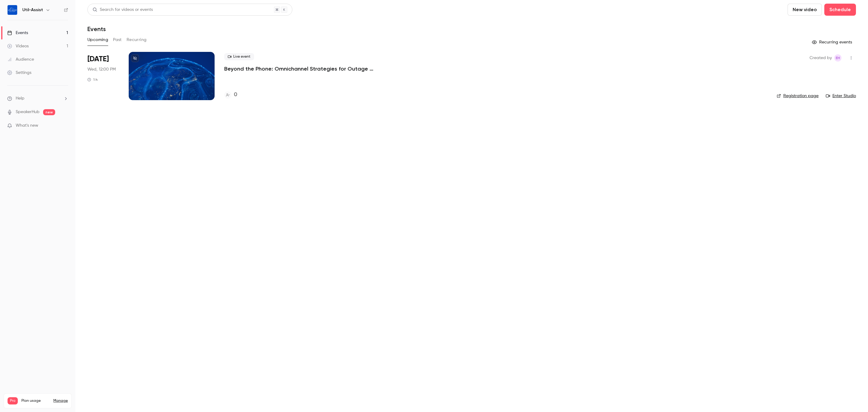 The width and height of the screenshot is (868, 412). What do you see at coordinates (27, 112) in the screenshot?
I see `a: SpeakerHub` at bounding box center [27, 112].